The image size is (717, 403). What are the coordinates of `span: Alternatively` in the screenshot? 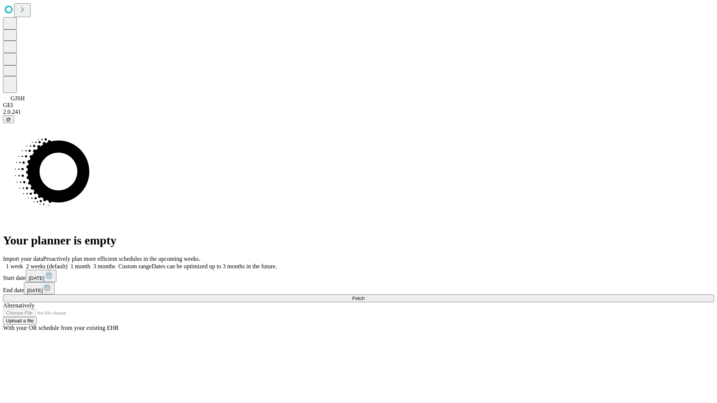 It's located at (19, 305).